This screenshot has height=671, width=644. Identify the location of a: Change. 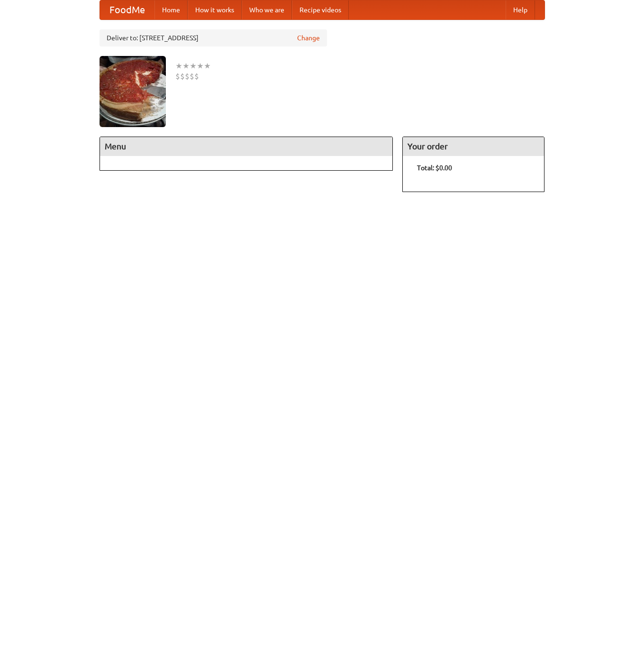
(308, 38).